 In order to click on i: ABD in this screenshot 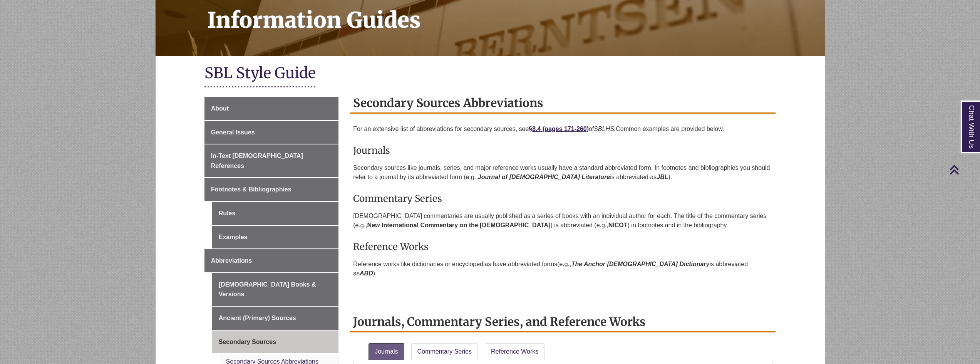, I will do `click(366, 273)`.